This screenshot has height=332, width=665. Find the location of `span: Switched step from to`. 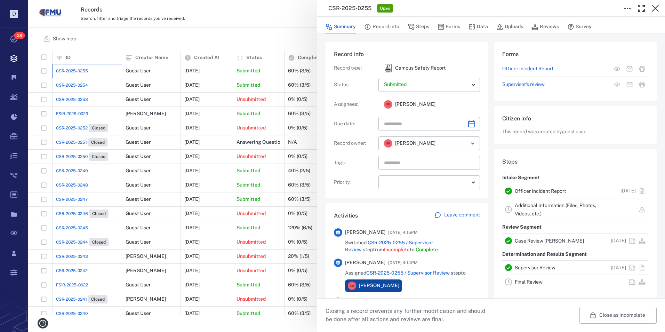

span: Switched step from to is located at coordinates (413, 246).